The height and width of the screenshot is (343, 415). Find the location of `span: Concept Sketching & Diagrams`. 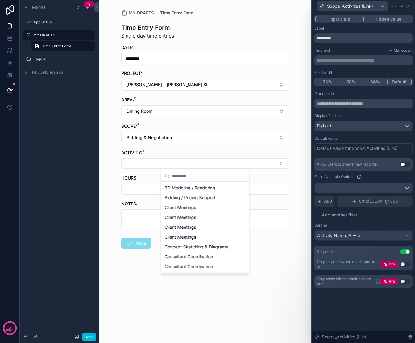

span: Concept Sketching & Diagrams is located at coordinates (196, 247).